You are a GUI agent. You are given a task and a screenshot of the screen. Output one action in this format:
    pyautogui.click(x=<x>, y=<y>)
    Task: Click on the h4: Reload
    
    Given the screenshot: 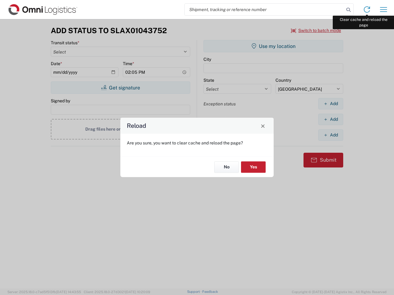 What is the action you would take?
    pyautogui.click(x=136, y=126)
    